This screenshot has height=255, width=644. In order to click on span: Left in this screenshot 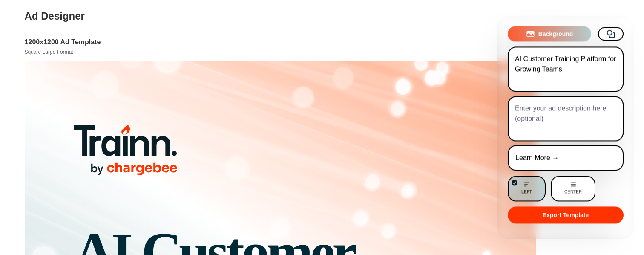, I will do `click(527, 192)`.